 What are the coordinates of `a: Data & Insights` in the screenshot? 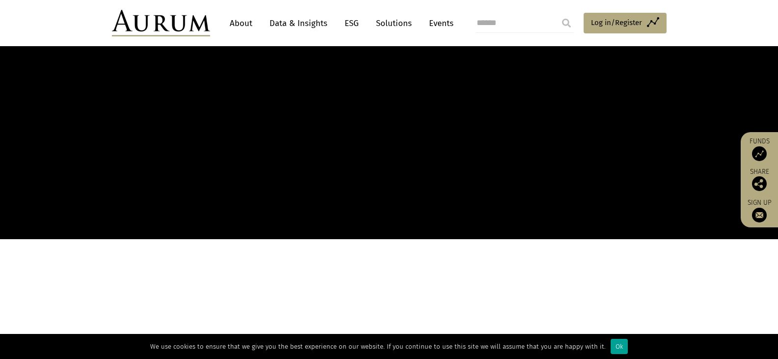 It's located at (298, 23).